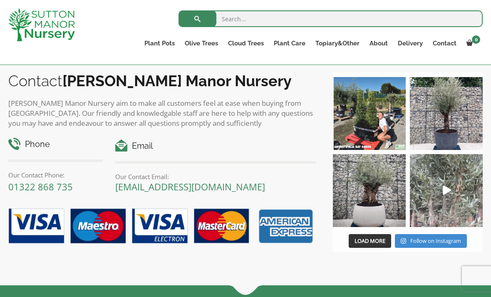  Describe the element at coordinates (370, 241) in the screenshot. I see `button: Load More` at that location.